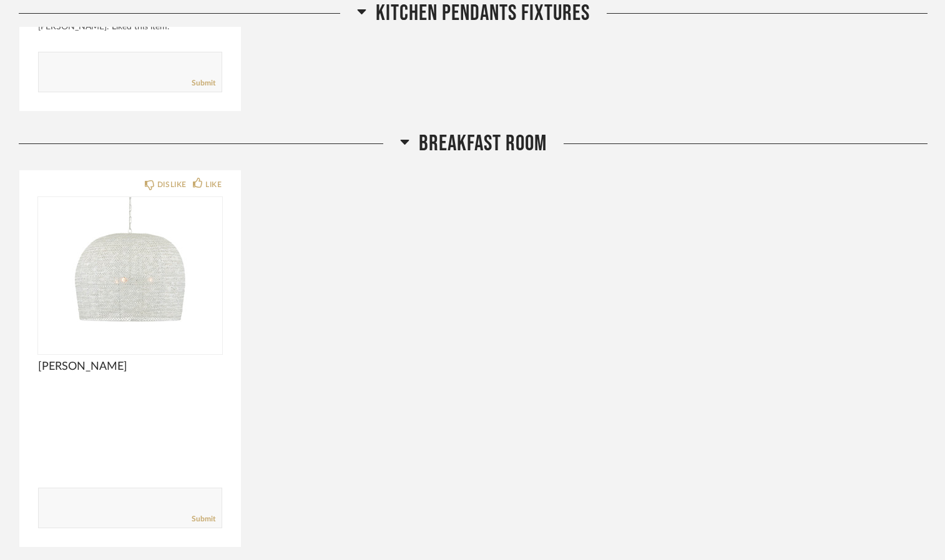 This screenshot has height=560, width=945. What do you see at coordinates (213, 185) in the screenshot?
I see `div: LIKE` at bounding box center [213, 185].